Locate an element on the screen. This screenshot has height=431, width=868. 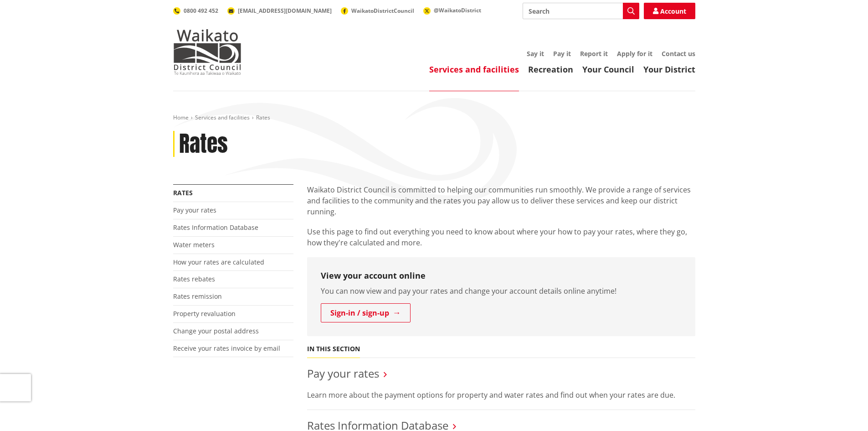
input: Search input is located at coordinates (582, 11).